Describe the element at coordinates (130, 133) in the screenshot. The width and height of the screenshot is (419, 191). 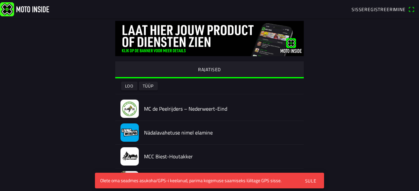
I see `img: iSUQscf9i1joESlnIyEiMfogXz7Bc5tjPeDLpnIM.jpeg` at that location.